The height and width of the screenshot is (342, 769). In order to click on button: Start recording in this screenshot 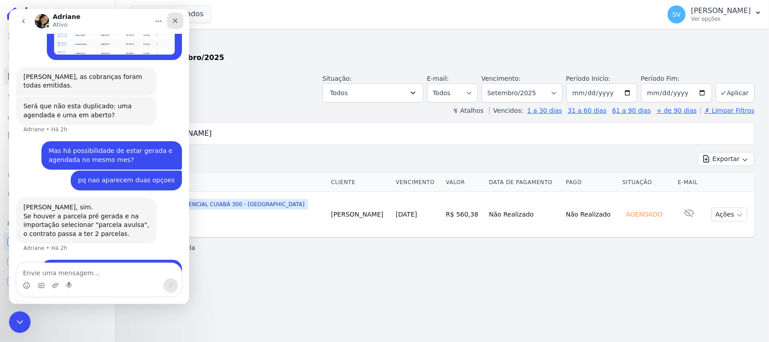, I will do `click(61, 276)`.